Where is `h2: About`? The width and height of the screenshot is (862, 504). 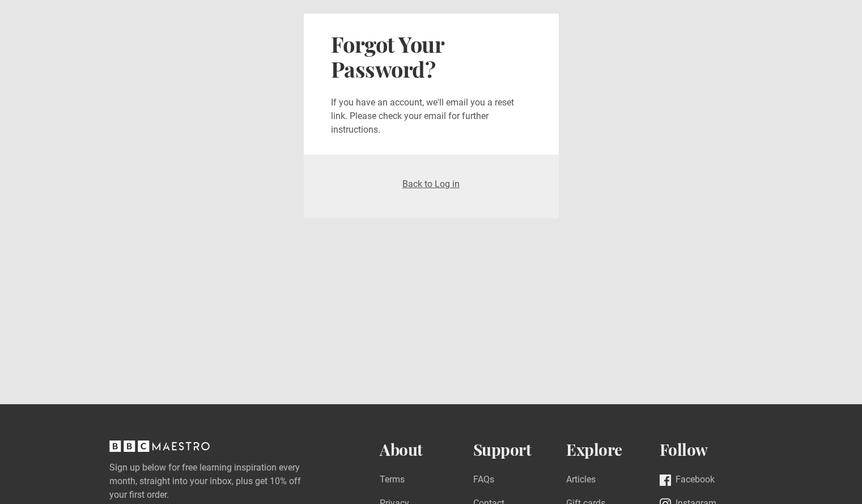 h2: About is located at coordinates (426, 450).